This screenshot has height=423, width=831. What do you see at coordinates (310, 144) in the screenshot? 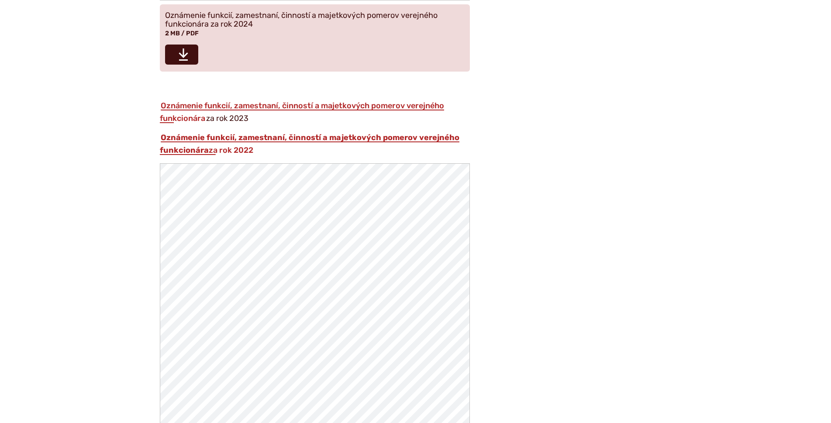
I see `a: Oznámenie funkcií, zamestnaní, činností a majetkových pomerov verejného funkcionáraza rok 2022` at bounding box center [310, 144].